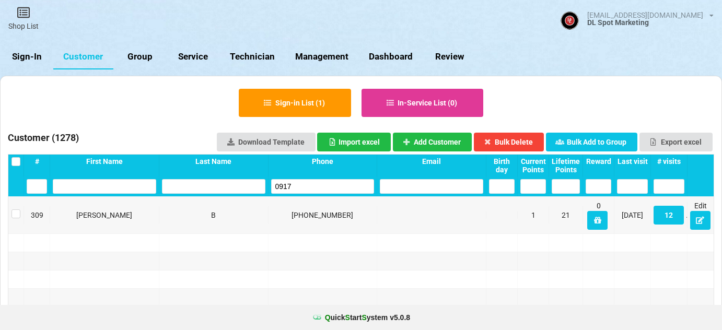 The width and height of the screenshot is (722, 330). I want to click on a: Dashboard, so click(391, 57).